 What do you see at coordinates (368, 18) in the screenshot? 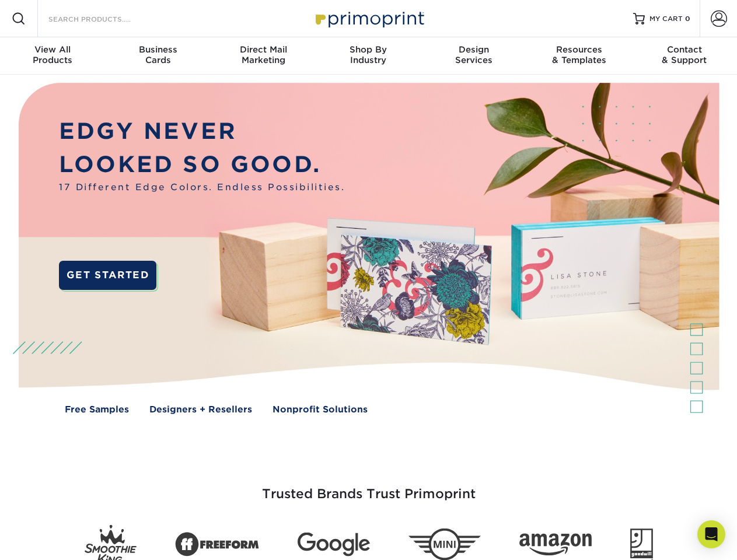
I see `img: Primoprint` at bounding box center [368, 18].